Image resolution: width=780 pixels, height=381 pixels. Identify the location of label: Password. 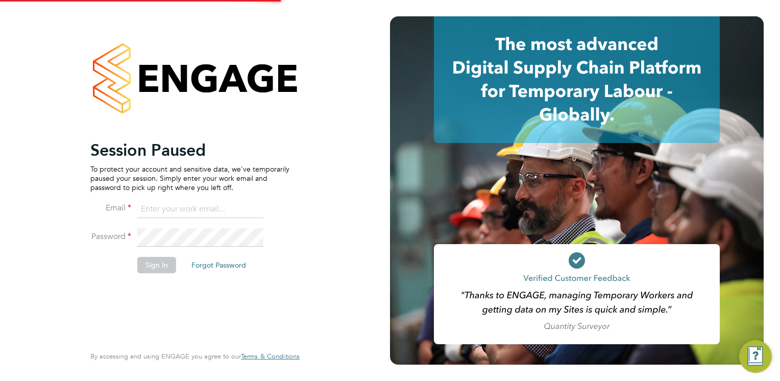
(111, 236).